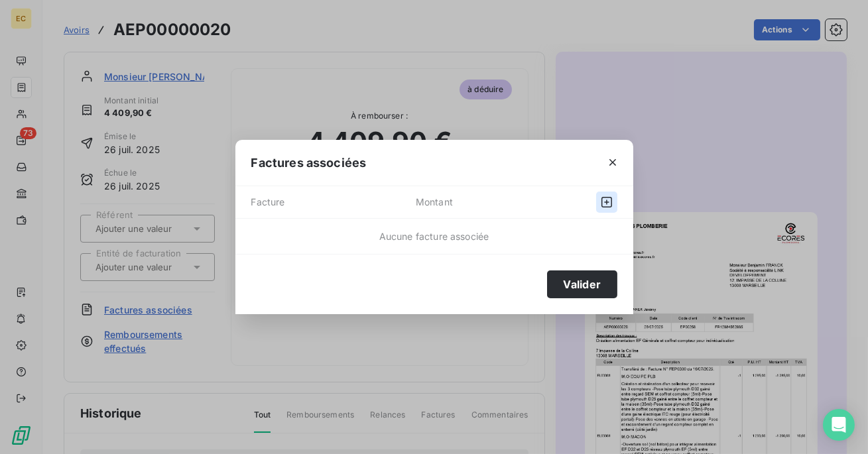 This screenshot has height=454, width=868. What do you see at coordinates (334, 202) in the screenshot?
I see `span: Facture` at bounding box center [334, 202].